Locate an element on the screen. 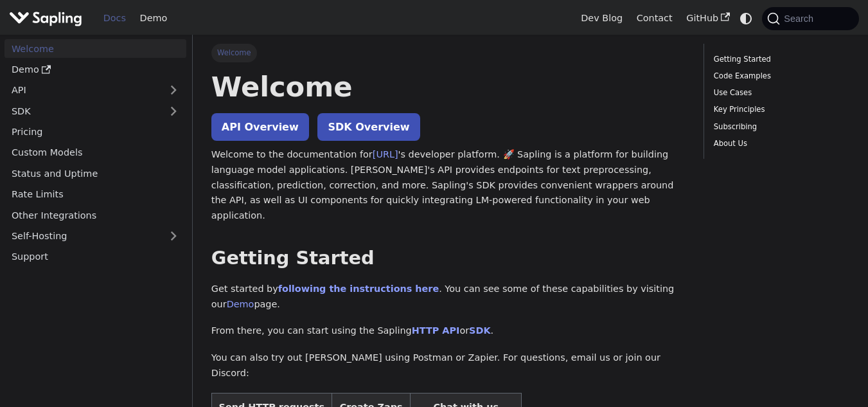  a: Contact is located at coordinates (655, 18).